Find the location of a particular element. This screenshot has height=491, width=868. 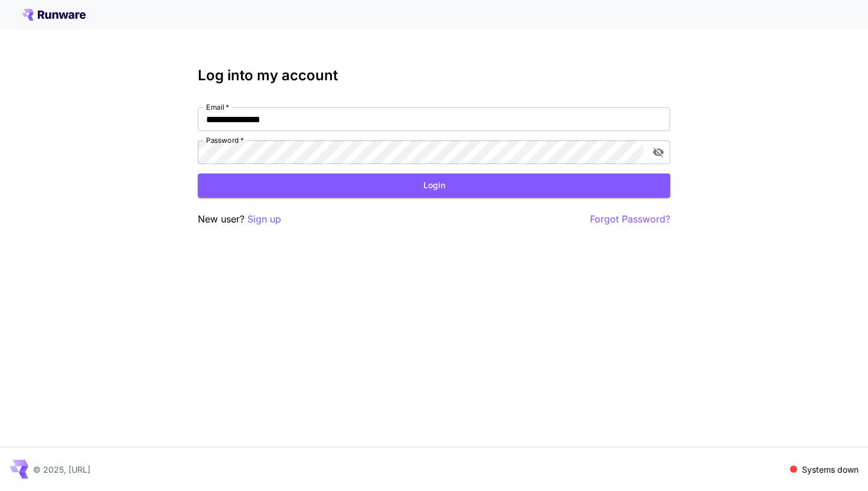

p: New user? is located at coordinates (239, 219).